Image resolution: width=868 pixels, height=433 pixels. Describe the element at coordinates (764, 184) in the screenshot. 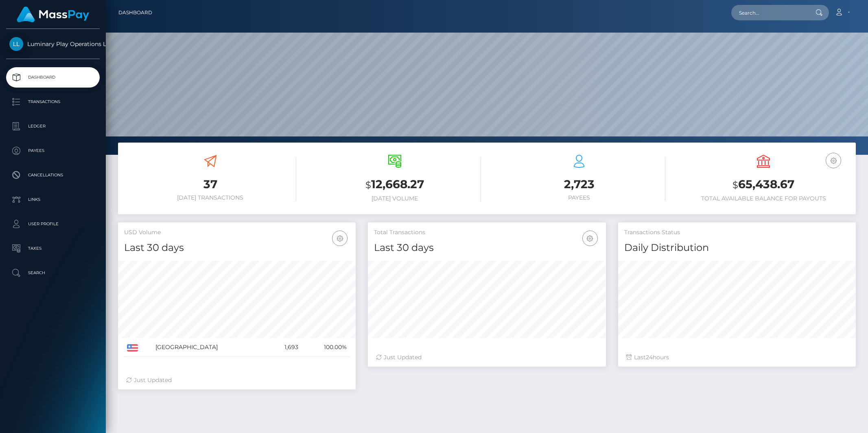

I see `h3: 65,438.67` at that location.